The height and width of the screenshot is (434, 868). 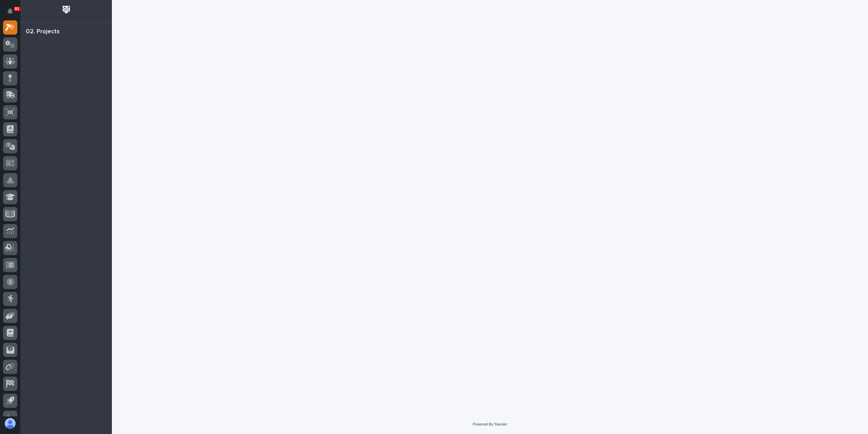 What do you see at coordinates (66, 9) in the screenshot?
I see `img: Workspace Logo` at bounding box center [66, 9].